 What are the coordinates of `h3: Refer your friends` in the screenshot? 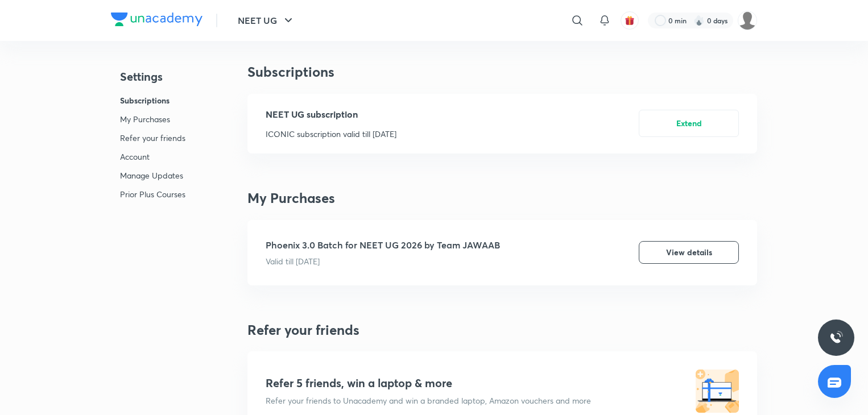 It's located at (502, 330).